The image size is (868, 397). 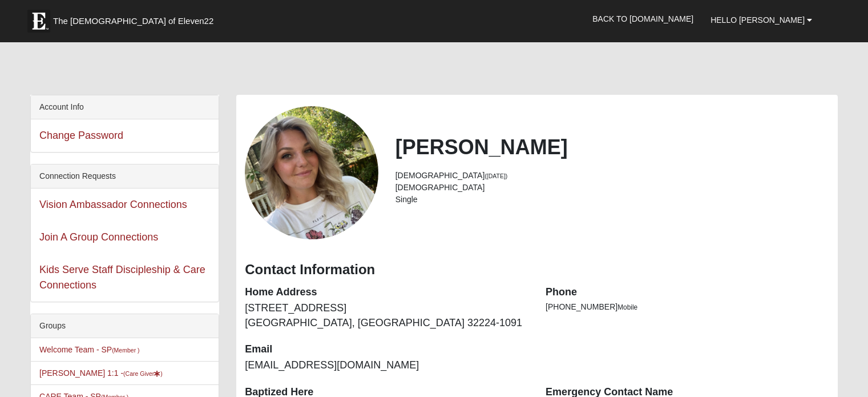 What do you see at coordinates (612, 199) in the screenshot?
I see `li: Single` at bounding box center [612, 199].